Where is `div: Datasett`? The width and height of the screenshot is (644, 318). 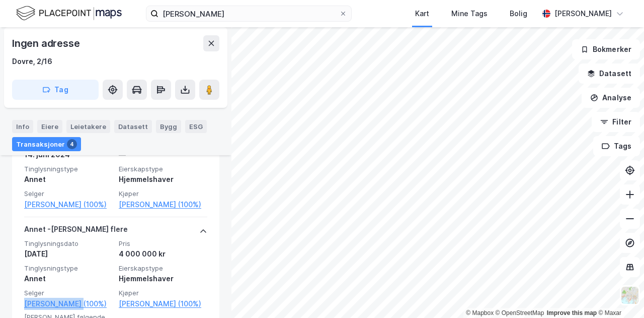 div: Datasett is located at coordinates (133, 127).